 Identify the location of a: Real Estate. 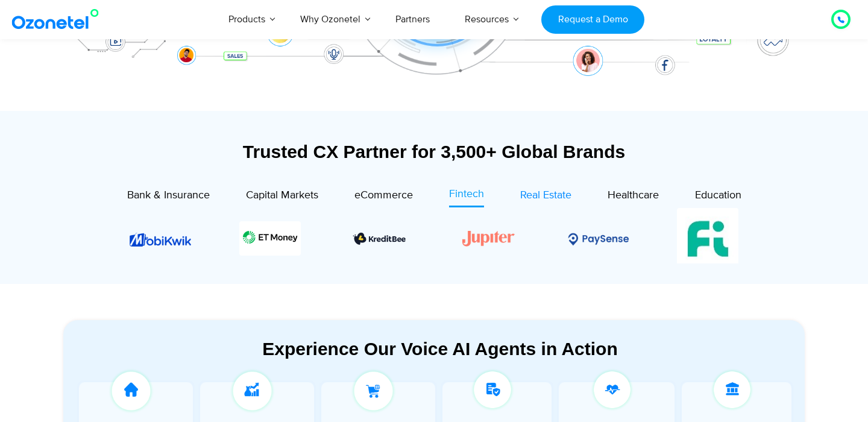
(546, 196).